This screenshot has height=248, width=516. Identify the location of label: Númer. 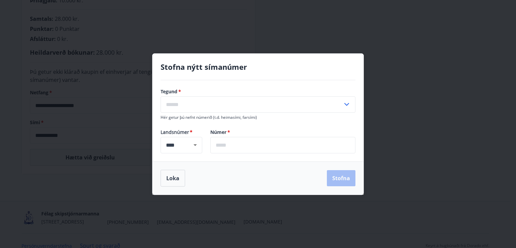
(283, 132).